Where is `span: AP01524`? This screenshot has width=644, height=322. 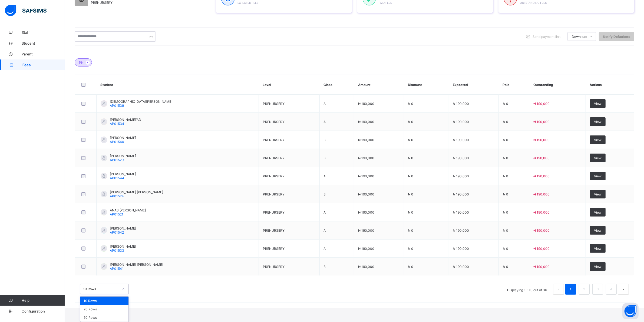
span: AP01524 is located at coordinates (117, 196).